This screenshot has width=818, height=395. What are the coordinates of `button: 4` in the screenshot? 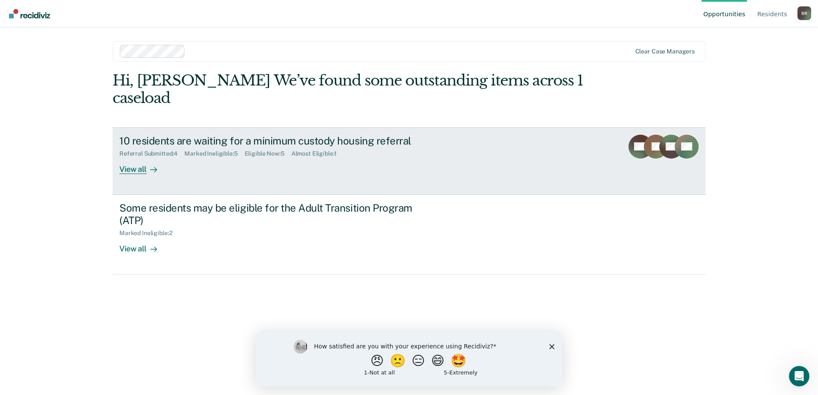 It's located at (183, 30).